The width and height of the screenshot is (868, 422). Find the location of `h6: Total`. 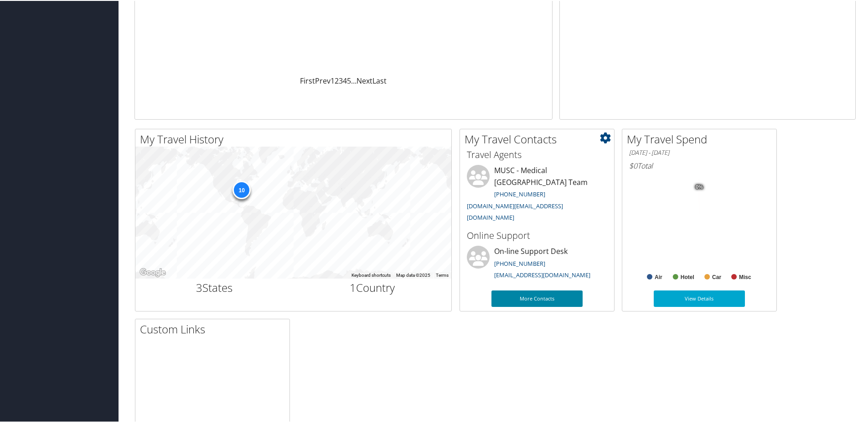

h6: Total is located at coordinates (700, 164).